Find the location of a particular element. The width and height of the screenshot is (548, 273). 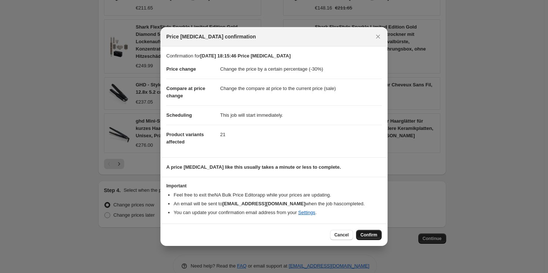

dd: Change the price by a certain percentage (-30%) is located at coordinates (301, 69).